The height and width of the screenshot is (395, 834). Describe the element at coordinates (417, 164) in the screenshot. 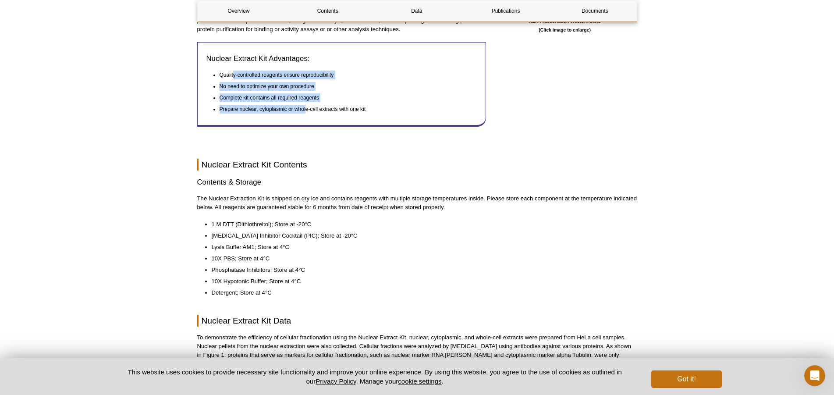

I see `h2: Nuclear Extract Kit Contents` at that location.